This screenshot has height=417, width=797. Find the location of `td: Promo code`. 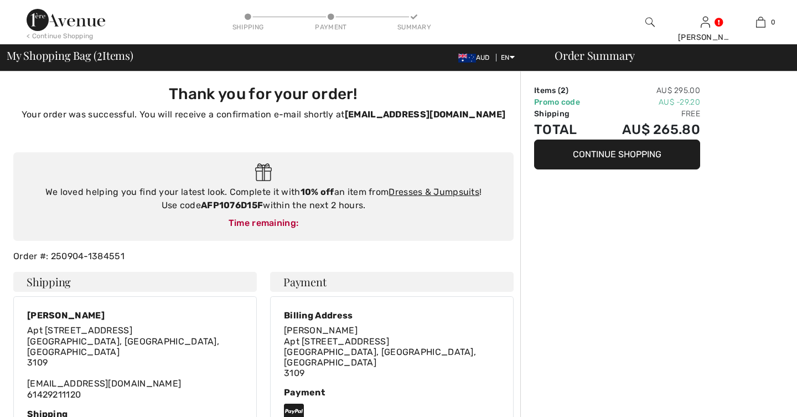

td: Promo code is located at coordinates (565, 102).